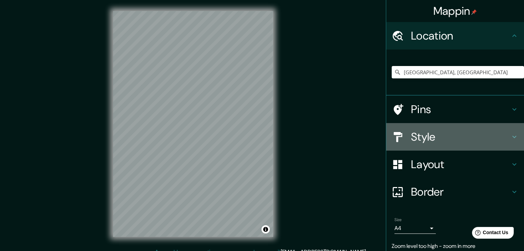 The image size is (524, 251). Describe the element at coordinates (474, 12) in the screenshot. I see `img: pin-icon.png` at that location.